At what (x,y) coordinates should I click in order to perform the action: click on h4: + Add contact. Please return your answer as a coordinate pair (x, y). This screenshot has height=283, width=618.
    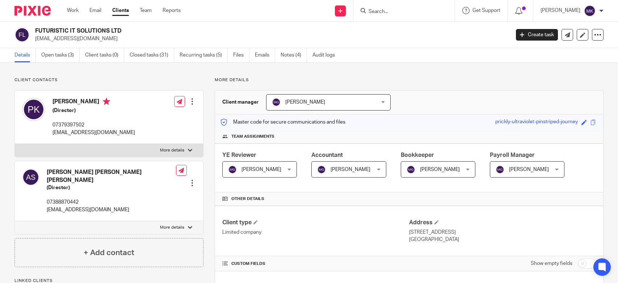
    Looking at the image, I should click on (109, 252).